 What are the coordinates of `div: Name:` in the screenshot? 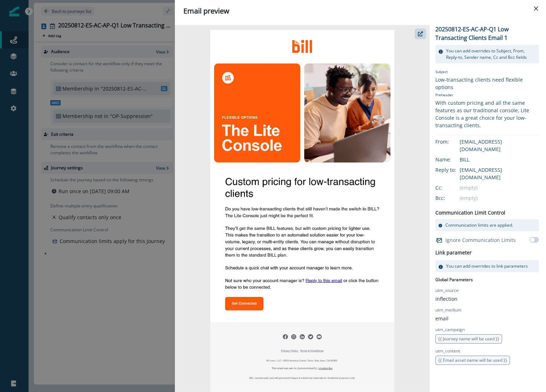 It's located at (453, 159).